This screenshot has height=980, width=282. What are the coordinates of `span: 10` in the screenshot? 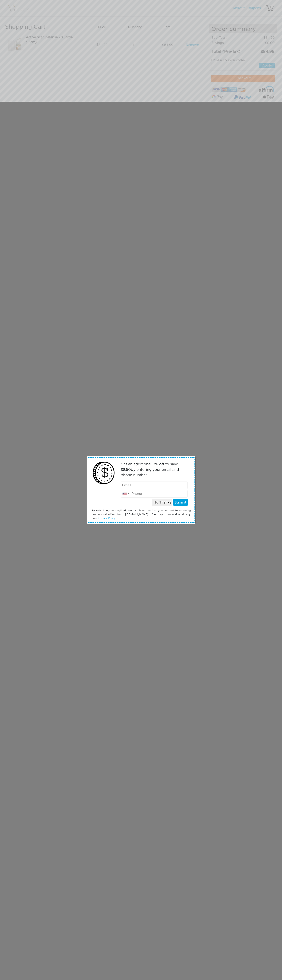 It's located at (153, 465).